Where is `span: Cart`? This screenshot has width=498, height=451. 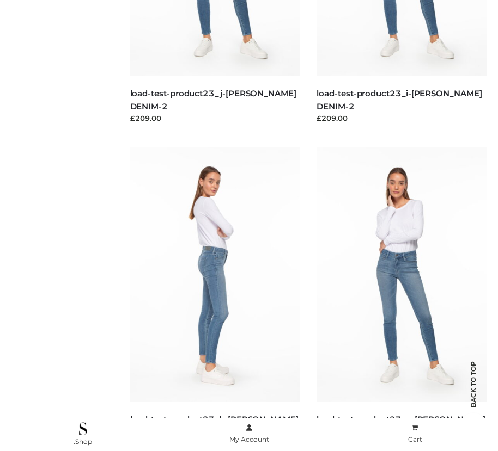 span: Cart is located at coordinates (415, 439).